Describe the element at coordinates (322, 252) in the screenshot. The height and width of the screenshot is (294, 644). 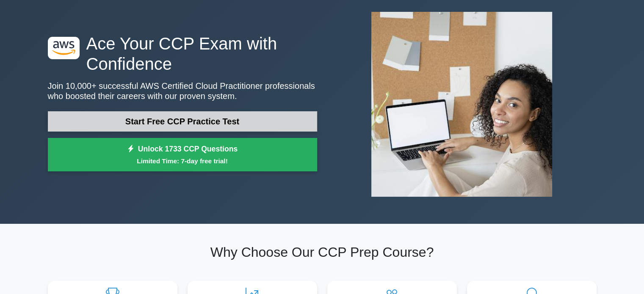
I see `h2: Why Choose Our CCP Prep Course?` at that location.